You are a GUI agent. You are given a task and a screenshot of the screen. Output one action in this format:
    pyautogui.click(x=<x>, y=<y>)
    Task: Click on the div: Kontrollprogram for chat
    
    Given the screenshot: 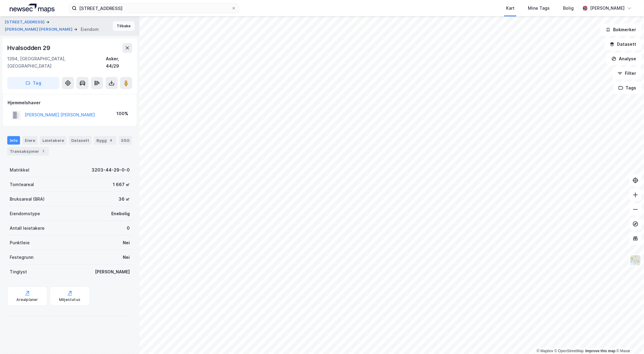 What is the action you would take?
    pyautogui.click(x=629, y=340)
    